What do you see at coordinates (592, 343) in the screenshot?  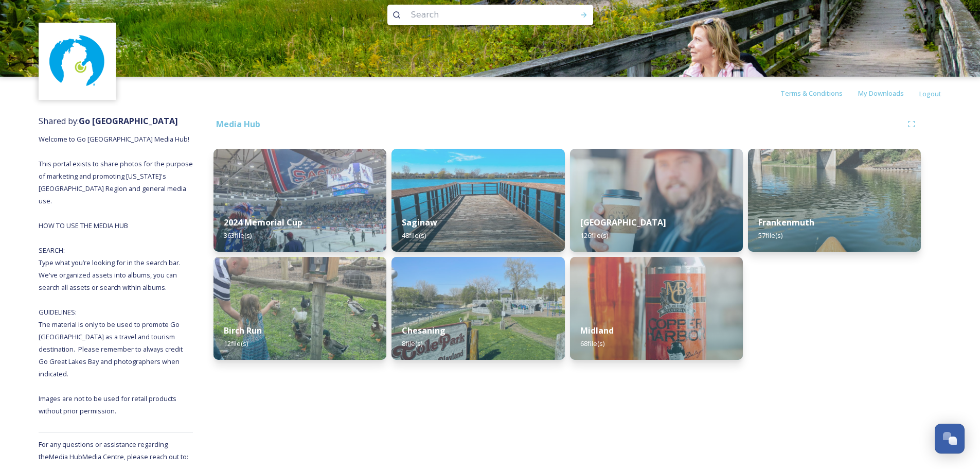 I see `span: 68 file(s)` at bounding box center [592, 343].